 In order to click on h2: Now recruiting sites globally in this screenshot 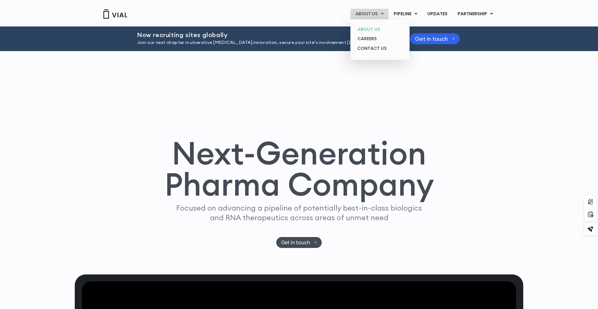, I will do `click(266, 35)`.